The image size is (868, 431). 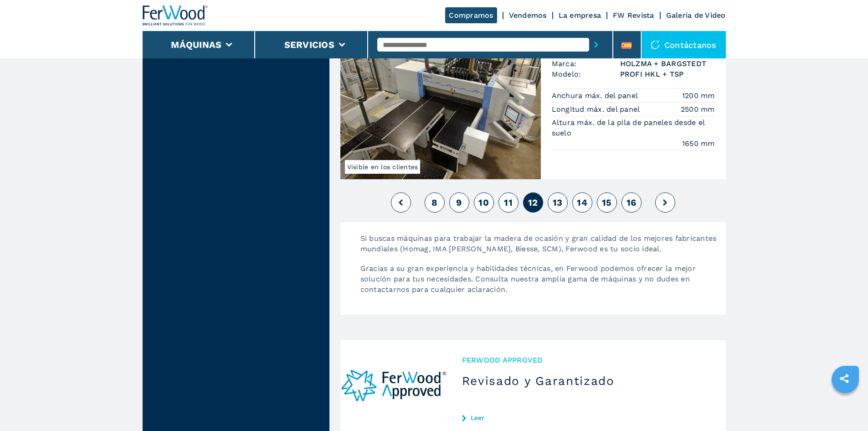 What do you see at coordinates (633, 15) in the screenshot?
I see `a: FW Revista` at bounding box center [633, 15].